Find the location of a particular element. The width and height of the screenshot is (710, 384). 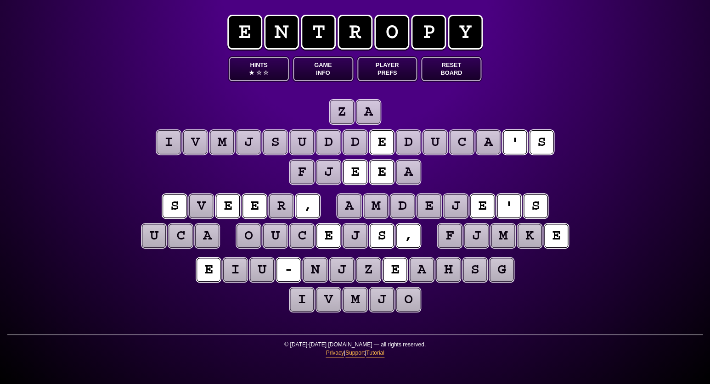

span: t is located at coordinates (318, 32).